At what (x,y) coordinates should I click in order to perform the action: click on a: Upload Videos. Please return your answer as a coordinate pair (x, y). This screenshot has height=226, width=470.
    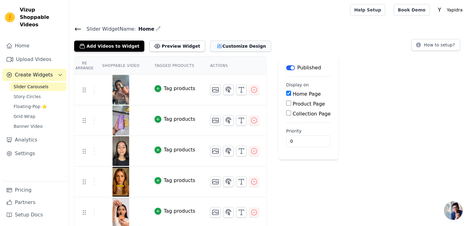
    Looking at the image, I should click on (34, 59).